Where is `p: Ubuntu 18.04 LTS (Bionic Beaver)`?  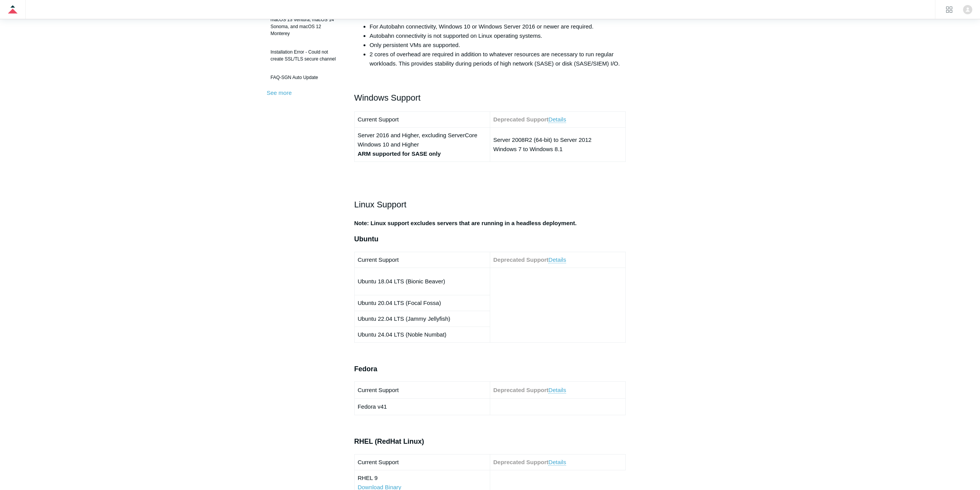
p: Ubuntu 18.04 LTS (Bionic Beaver) is located at coordinates (422, 282).